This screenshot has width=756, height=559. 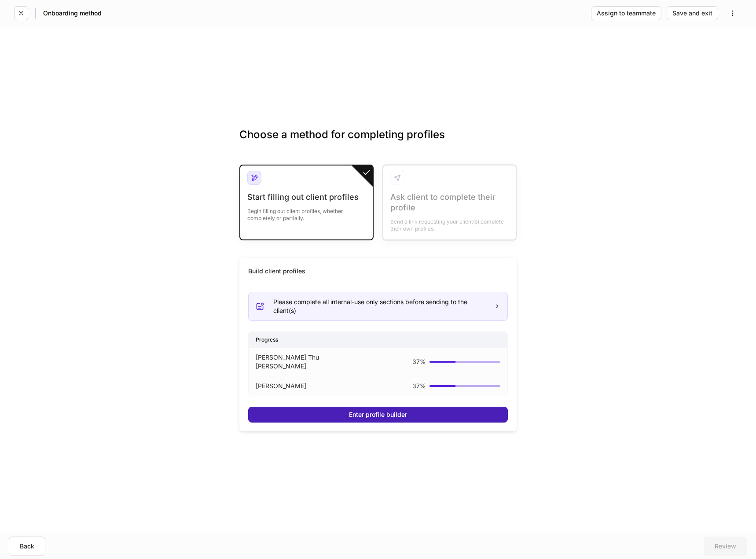 What do you see at coordinates (627, 13) in the screenshot?
I see `div: Assign to teammate` at bounding box center [627, 13].